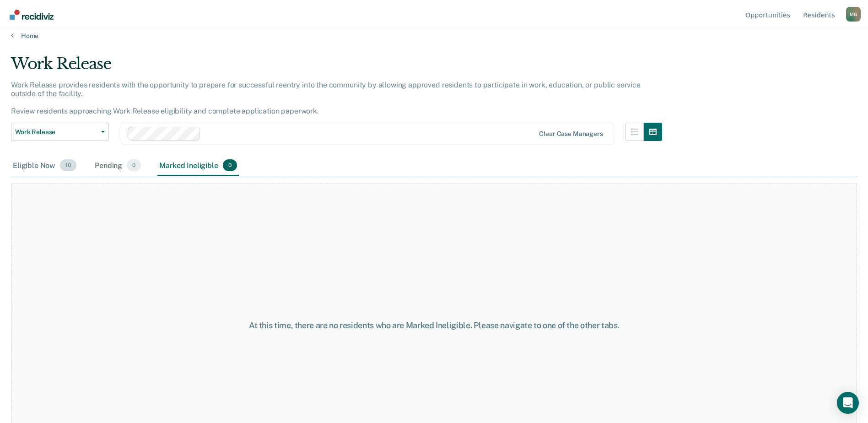  I want to click on a: Home, so click(434, 36).